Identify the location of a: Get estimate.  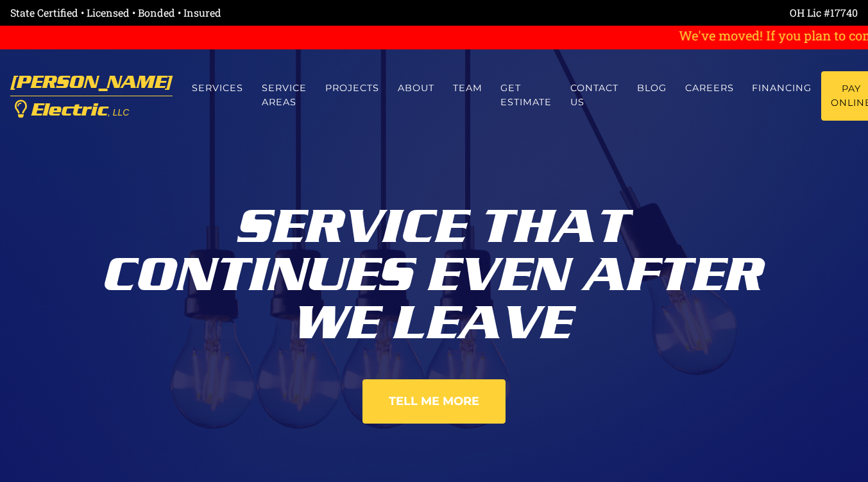
(526, 95).